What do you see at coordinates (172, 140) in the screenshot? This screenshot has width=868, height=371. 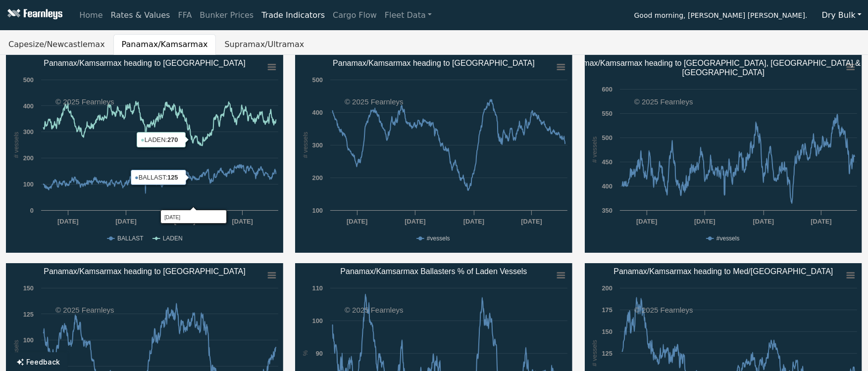 I see `tspan: 270` at bounding box center [172, 140].